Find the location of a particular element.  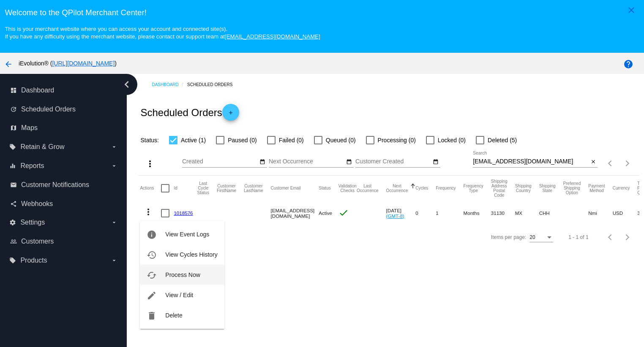

mat-icon: info is located at coordinates (152, 234).